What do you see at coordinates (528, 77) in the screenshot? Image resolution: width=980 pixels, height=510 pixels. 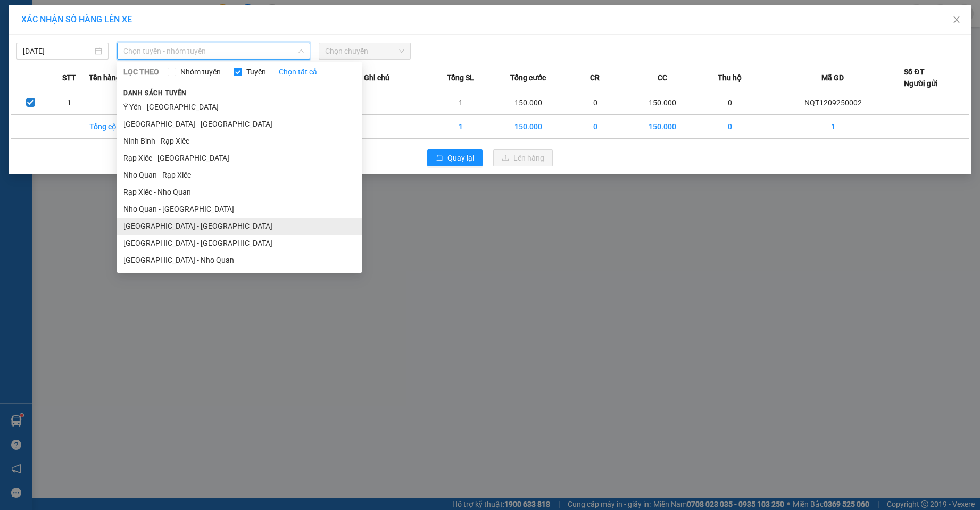 I see `span: Tổng cước` at bounding box center [528, 77].